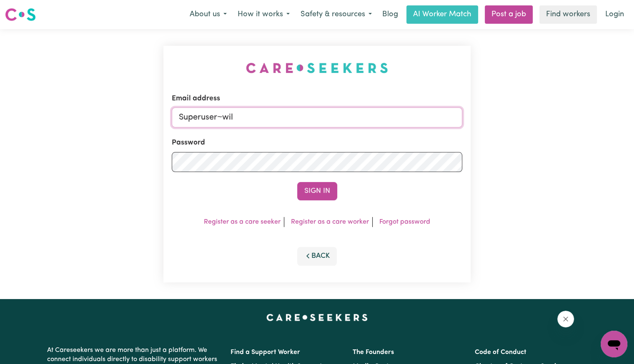 The width and height of the screenshot is (634, 364). I want to click on a: Register as a care seeker, so click(243, 222).